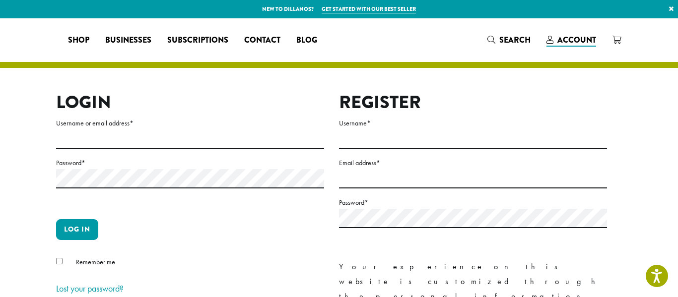 Image resolution: width=678 pixels, height=297 pixels. What do you see at coordinates (190, 102) in the screenshot?
I see `h2: Login` at bounding box center [190, 102].